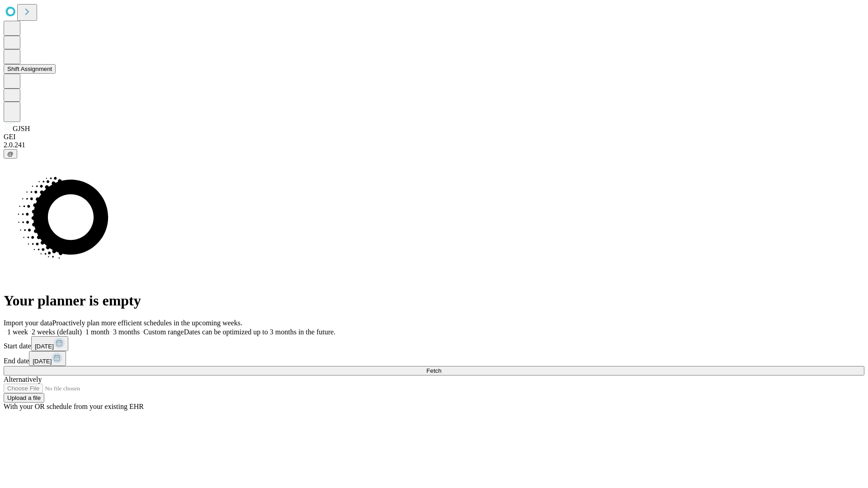 The image size is (868, 488). I want to click on span: Import your data, so click(28, 323).